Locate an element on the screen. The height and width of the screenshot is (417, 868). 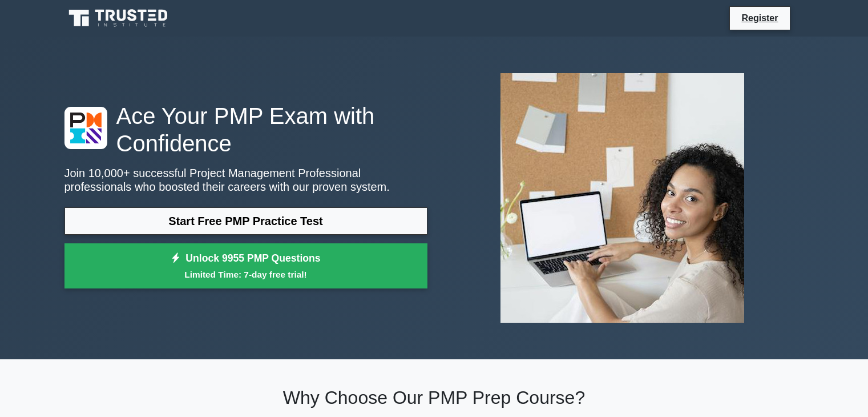
h2: Why Choose Our PMP Prep Course? is located at coordinates (434, 397).